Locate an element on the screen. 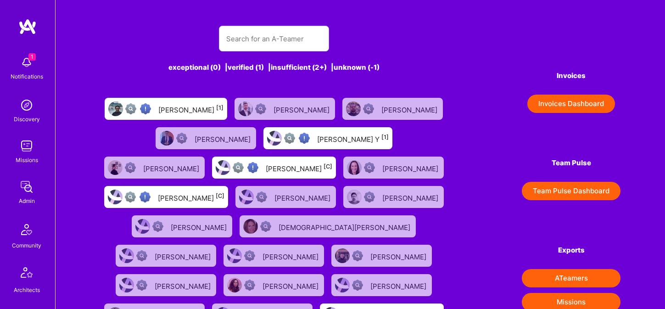 This screenshot has height=309, width=665. img: discovery is located at coordinates (27, 105).